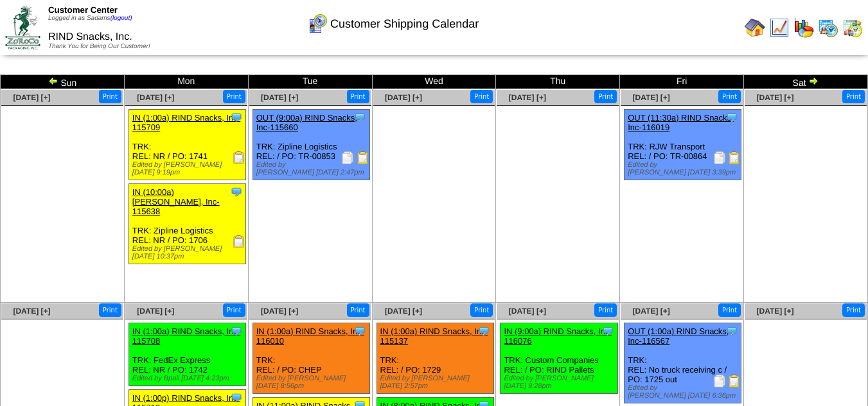  What do you see at coordinates (90, 37) in the screenshot?
I see `span: RIND Snacks, Inc.` at bounding box center [90, 37].